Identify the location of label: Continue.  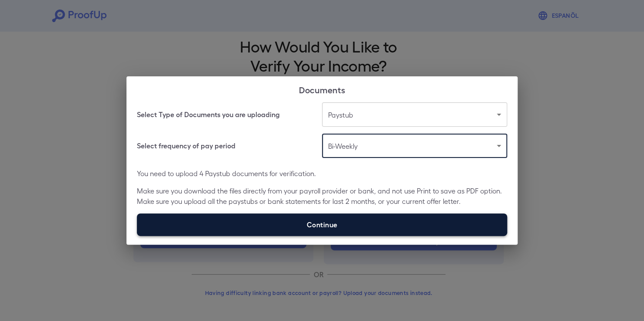
(322, 225).